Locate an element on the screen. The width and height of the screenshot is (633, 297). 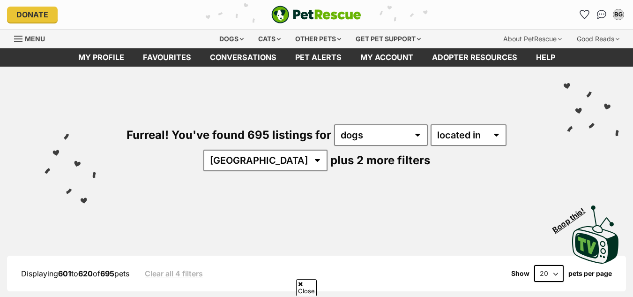
div: Dogs is located at coordinates (232, 39).